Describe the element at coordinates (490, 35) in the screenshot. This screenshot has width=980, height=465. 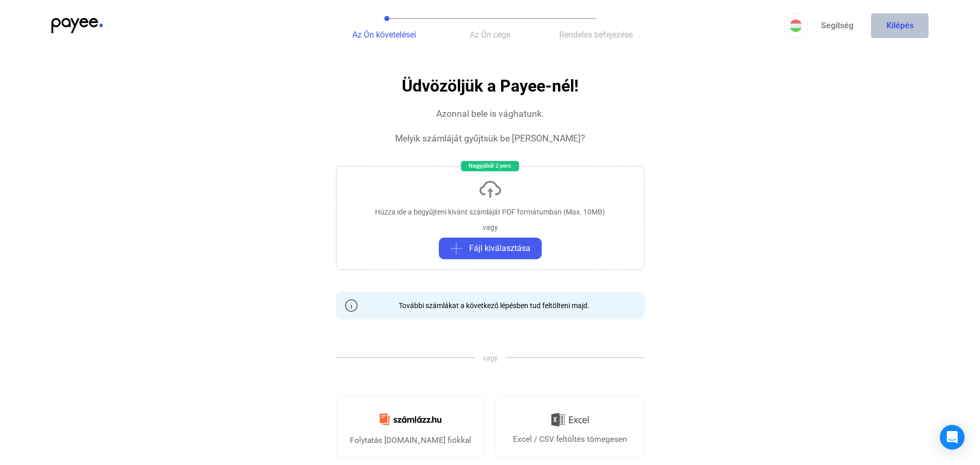
I see `span: Az Ön cége` at that location.